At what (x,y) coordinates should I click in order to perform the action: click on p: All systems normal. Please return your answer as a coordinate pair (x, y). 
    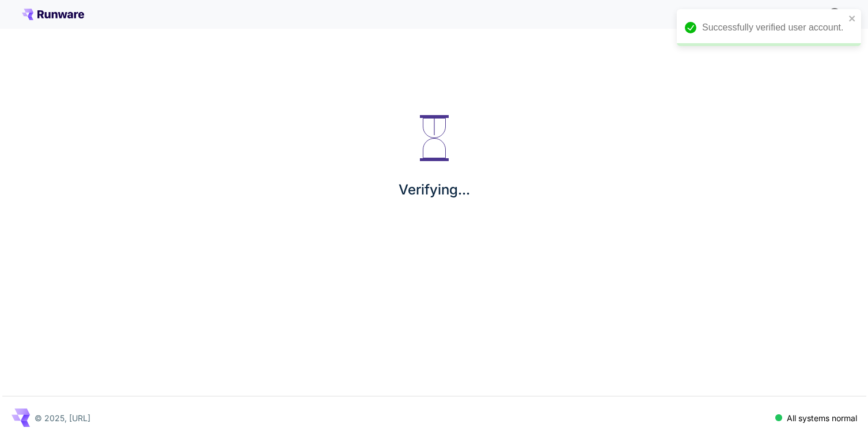
    Looking at the image, I should click on (822, 418).